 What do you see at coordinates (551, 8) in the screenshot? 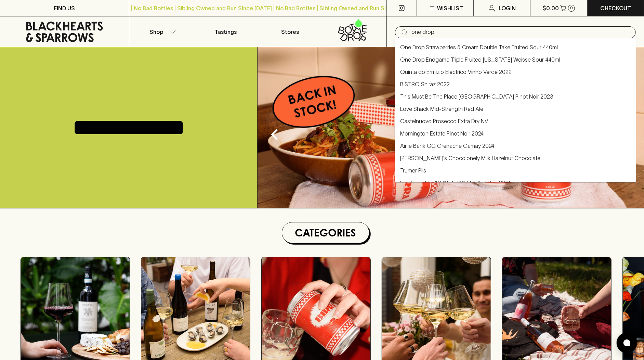
I see `p: $0.00` at bounding box center [551, 8].